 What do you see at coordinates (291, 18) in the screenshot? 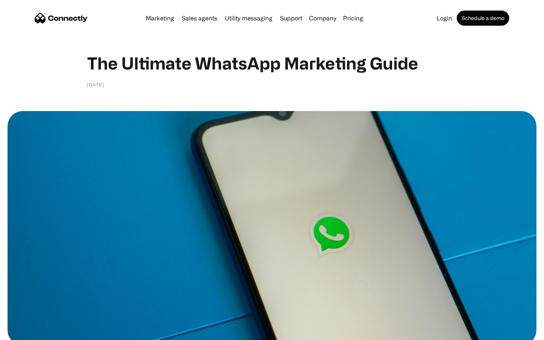
I see `a: Support` at bounding box center [291, 18].